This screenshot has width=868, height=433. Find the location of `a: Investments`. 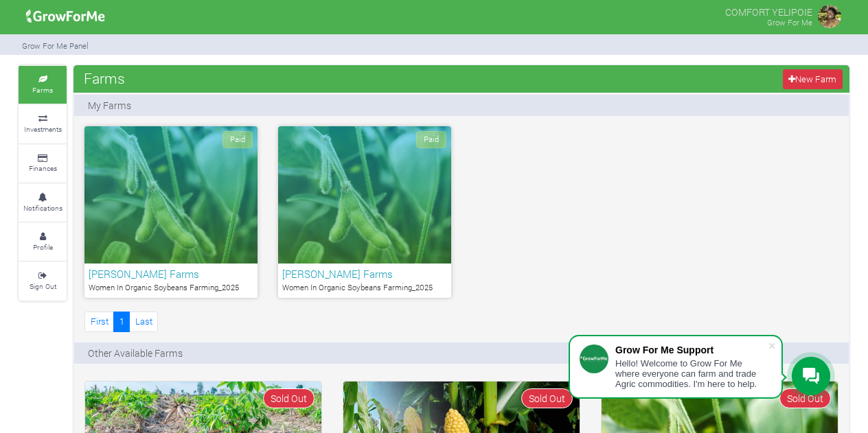

a: Investments is located at coordinates (43, 124).